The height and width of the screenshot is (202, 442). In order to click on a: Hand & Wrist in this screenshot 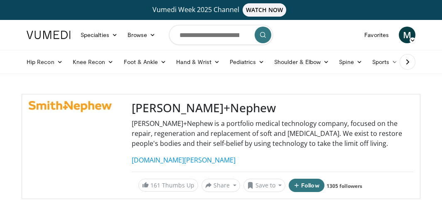, I will do `click(198, 62)`.